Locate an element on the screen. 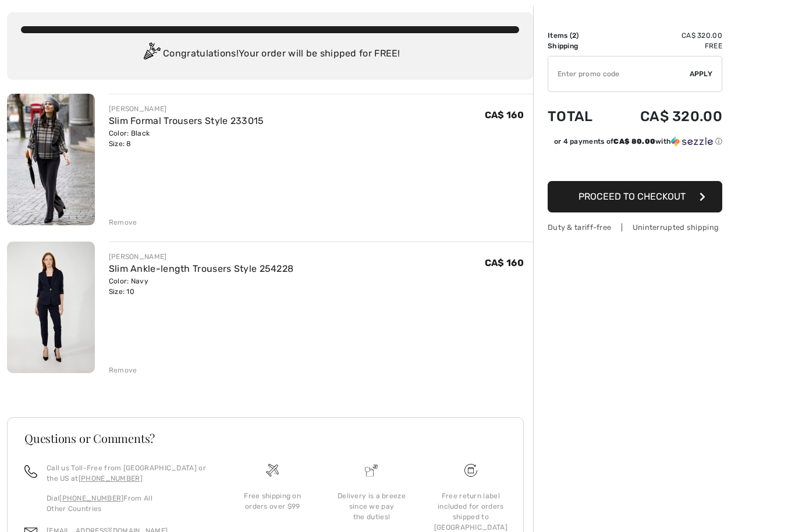  img: Slim Formal Trousers Style 233015 is located at coordinates (51, 160).